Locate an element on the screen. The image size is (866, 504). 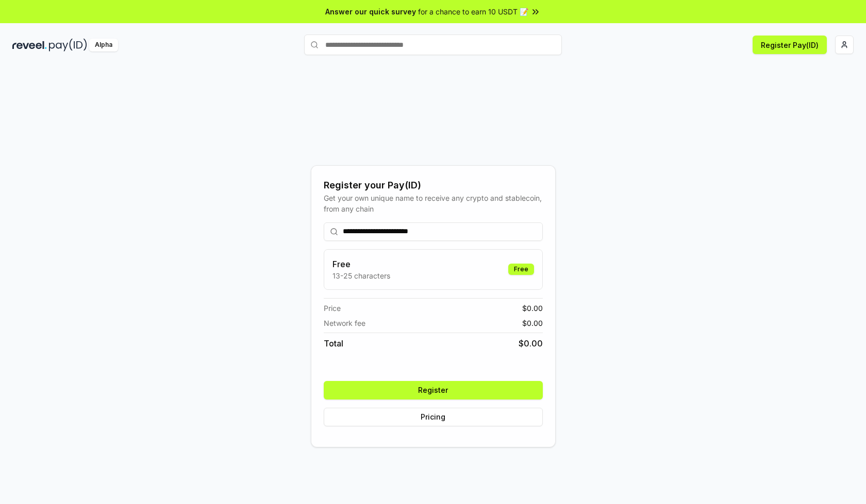
div: Get your own unique name to receive any crypto and stablecoin, from any chain is located at coordinates (433, 203).